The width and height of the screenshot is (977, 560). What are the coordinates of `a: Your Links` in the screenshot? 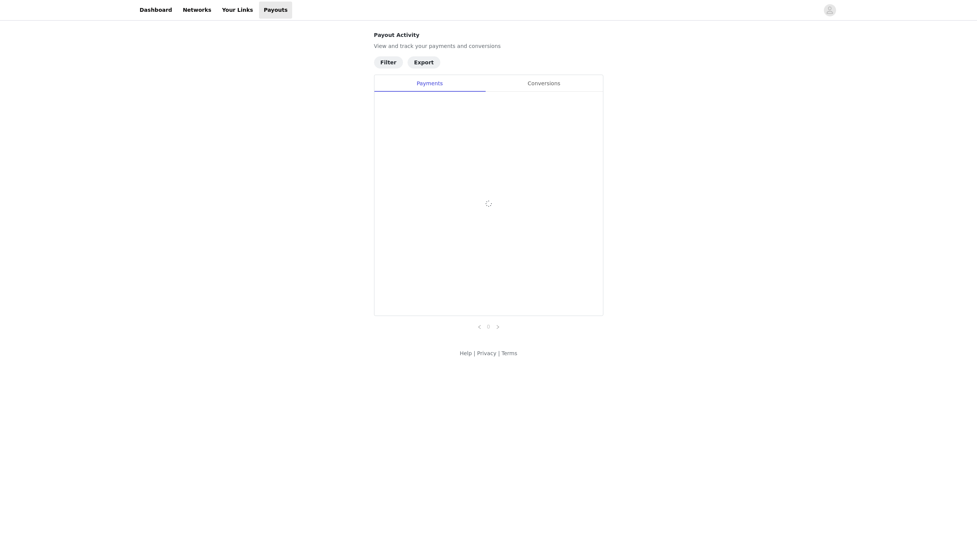 It's located at (238, 10).